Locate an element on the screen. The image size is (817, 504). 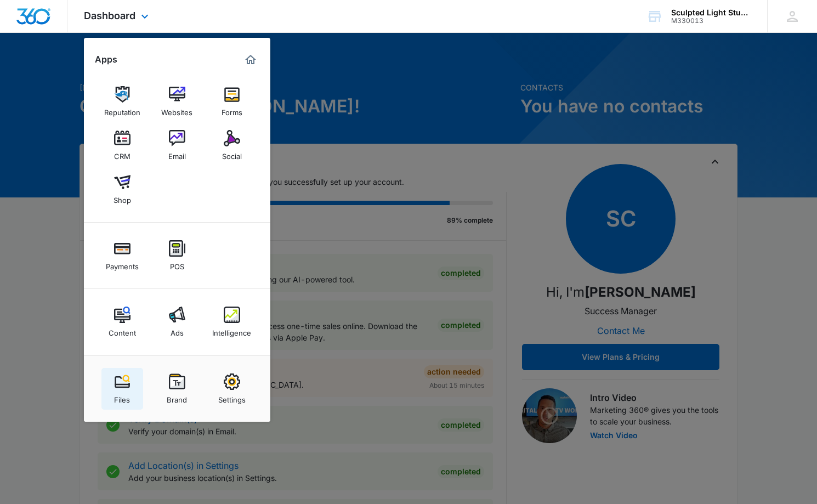
div: CRM is located at coordinates (123, 153).